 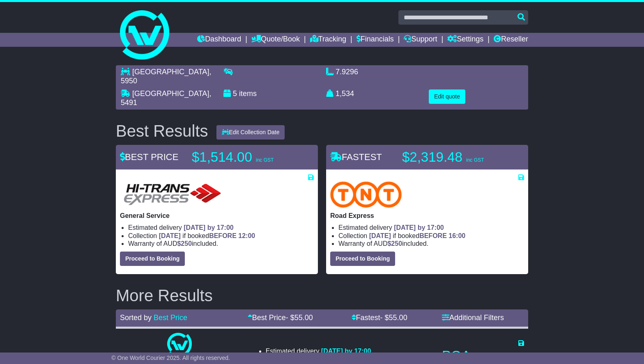 What do you see at coordinates (457, 236) in the screenshot?
I see `span: 16:00` at bounding box center [457, 236].